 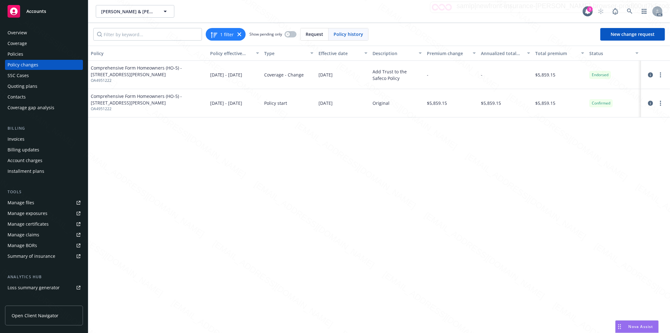 What do you see at coordinates (23, 150) in the screenshot?
I see `div: Billing updates` at bounding box center [23, 150].